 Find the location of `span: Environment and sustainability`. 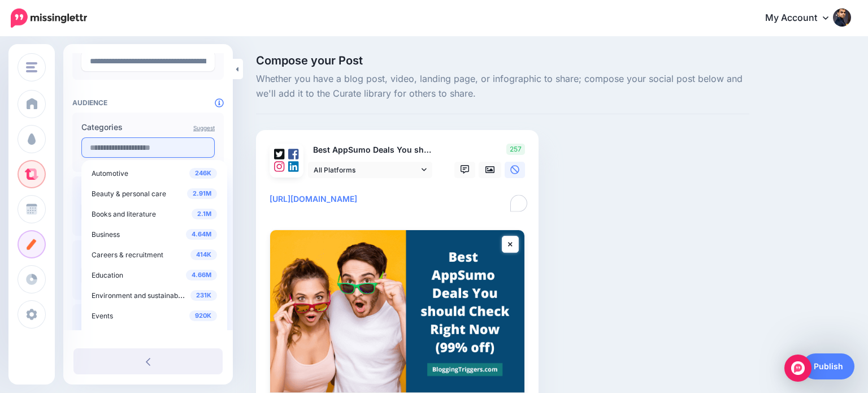

span: Environment and sustainability is located at coordinates (140, 294).